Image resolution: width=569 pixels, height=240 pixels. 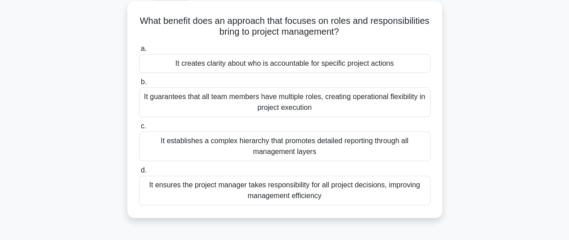 I want to click on span: d., so click(x=144, y=170).